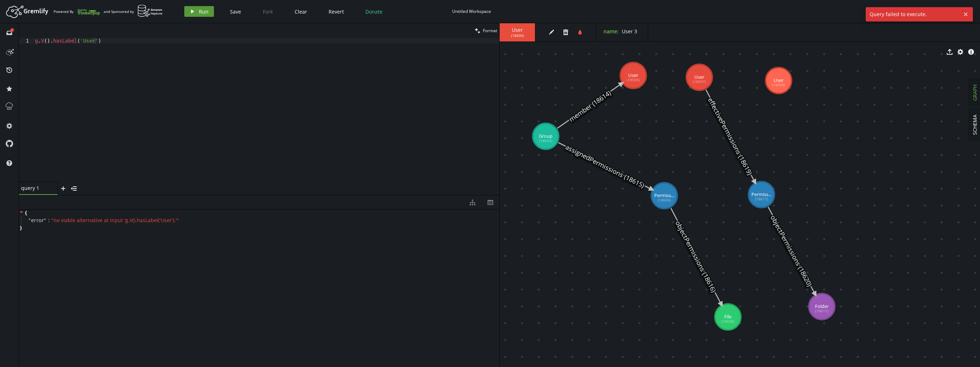  I want to click on span: Revert, so click(336, 12).